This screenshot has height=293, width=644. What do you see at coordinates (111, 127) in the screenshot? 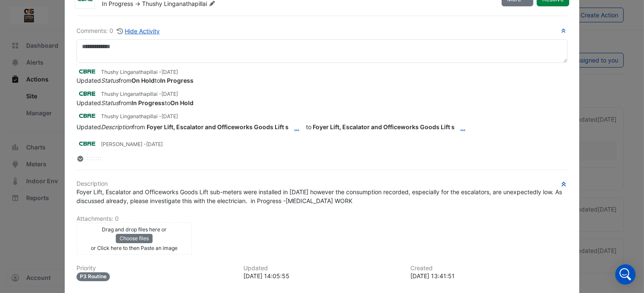
I see `span: Updated from` at bounding box center [111, 127].